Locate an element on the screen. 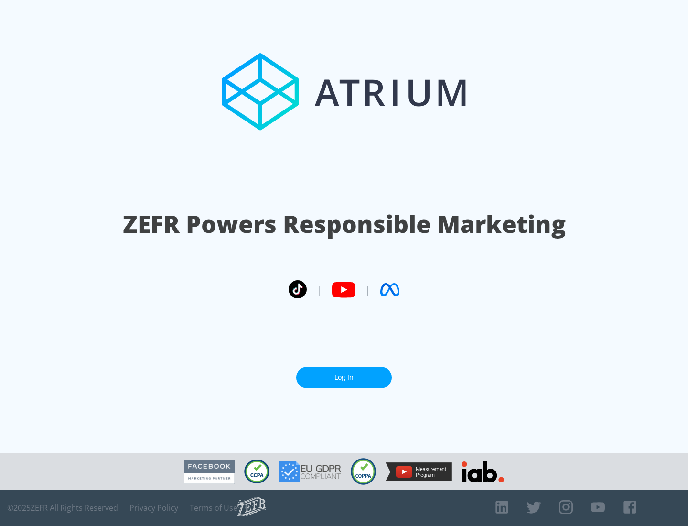  img: Facebook Marketing Partner is located at coordinates (209, 471).